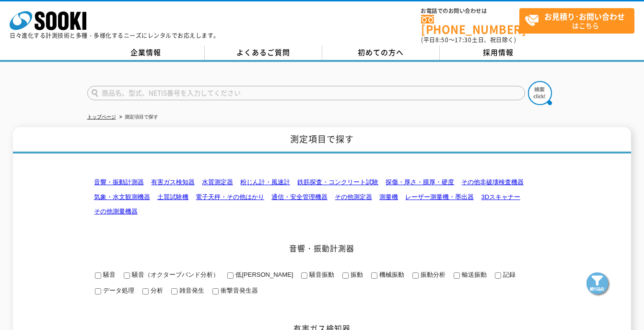 Image resolution: width=644 pixels, height=330 pixels. Describe the element at coordinates (116, 211) in the screenshot. I see `a: その他測量機器` at that location.